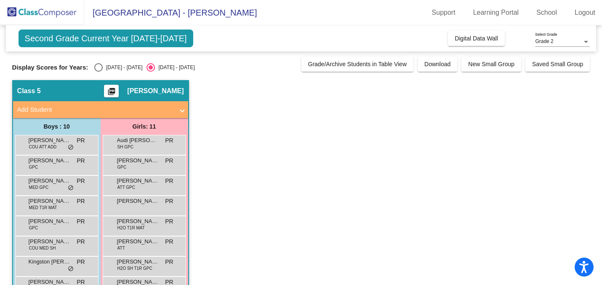  I want to click on span: ATT, so click(121, 248).